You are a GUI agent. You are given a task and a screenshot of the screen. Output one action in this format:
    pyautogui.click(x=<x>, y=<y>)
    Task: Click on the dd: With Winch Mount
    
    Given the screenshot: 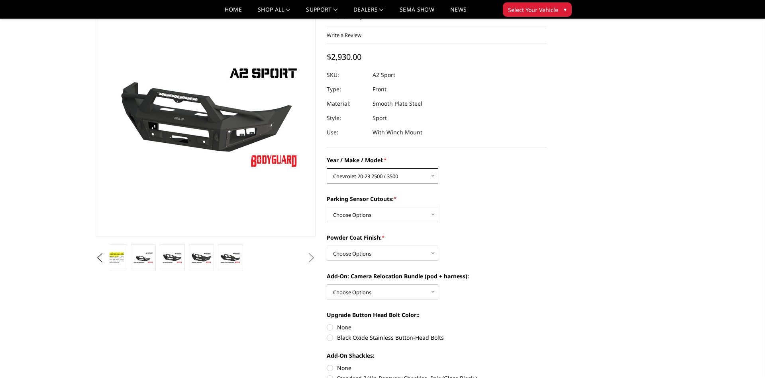 What is the action you would take?
    pyautogui.click(x=397, y=132)
    